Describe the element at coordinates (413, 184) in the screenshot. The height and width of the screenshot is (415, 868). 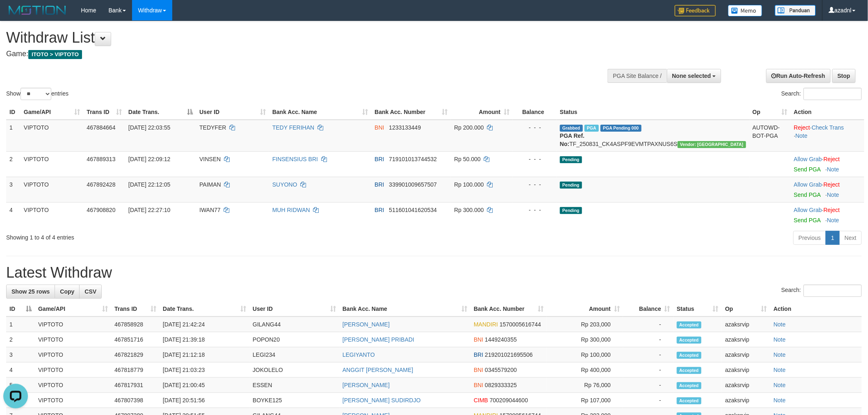
I see `span: Copy 339901009657507 to clipboard` at that location.